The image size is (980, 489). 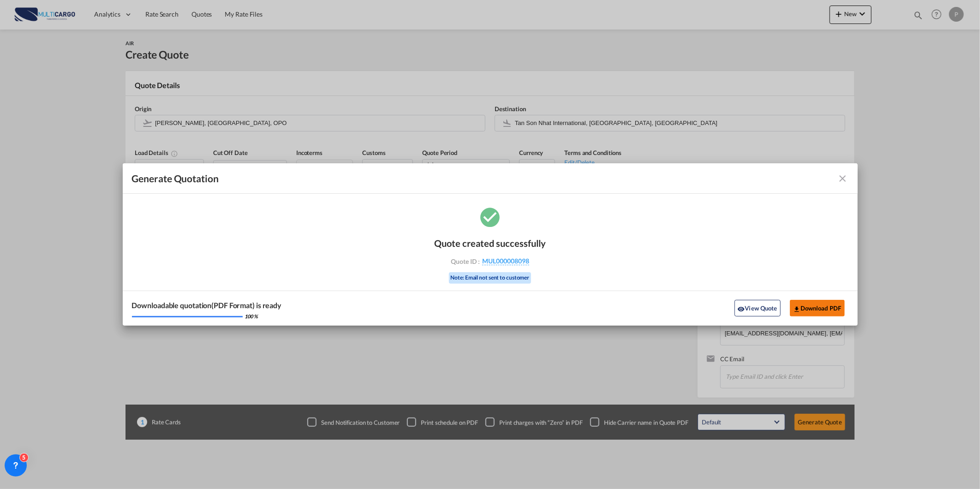 What do you see at coordinates (757, 308) in the screenshot?
I see `button: icon-eyeView Quote` at bounding box center [757, 308].